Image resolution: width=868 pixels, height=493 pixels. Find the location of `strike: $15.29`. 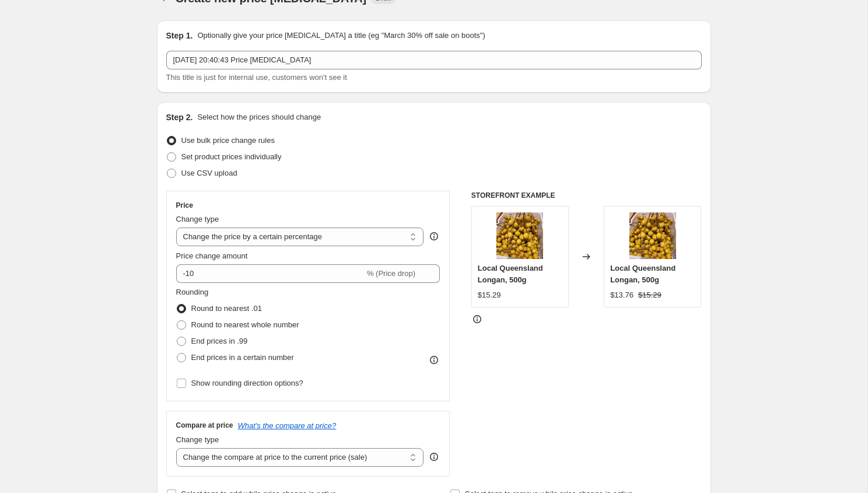

strike: $15.29 is located at coordinates (649, 295).